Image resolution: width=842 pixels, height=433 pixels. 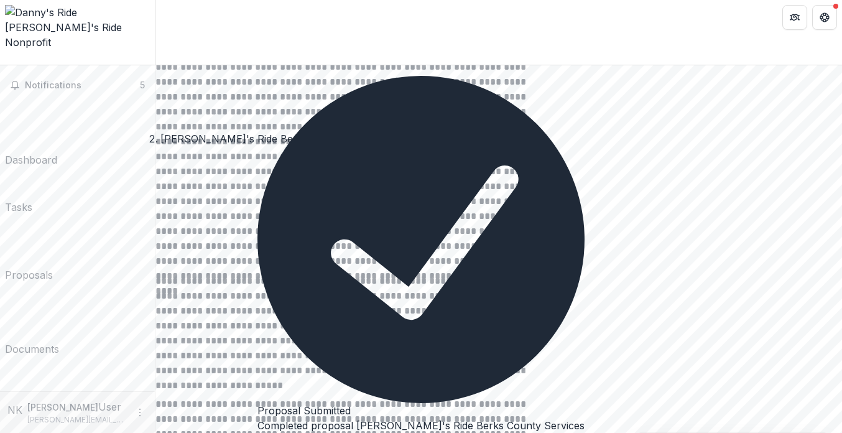 I want to click on span: Nonprofit, so click(x=28, y=42).